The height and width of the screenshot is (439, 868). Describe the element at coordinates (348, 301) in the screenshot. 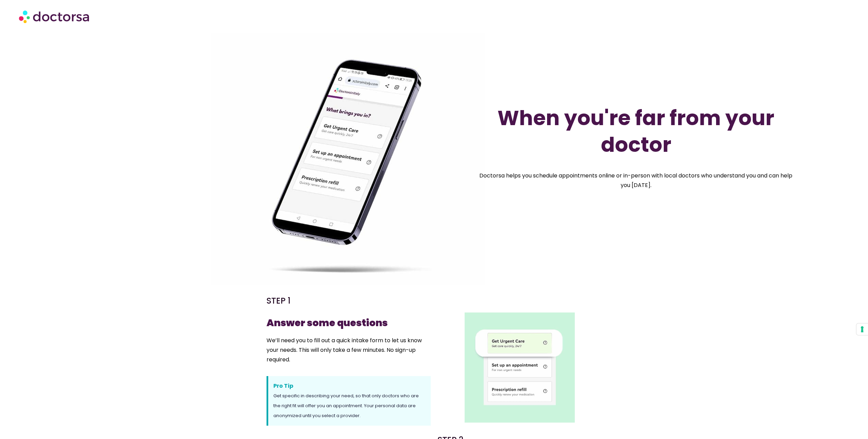

I see `h5: STEP 1` at that location.